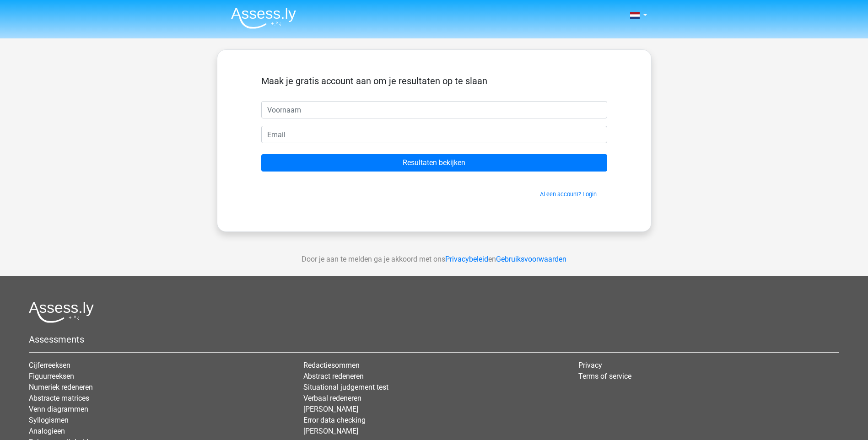 The image size is (868, 440). Describe the element at coordinates (51, 376) in the screenshot. I see `a: Figuurreeksen` at that location.